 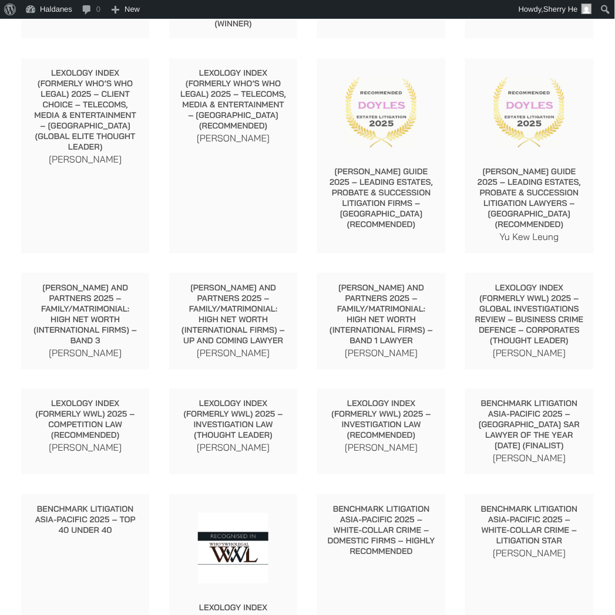 I want to click on p: Lexology Index (formerly WWL) 2025 – Investigation Law (Thought Leader), so click(x=233, y=420).